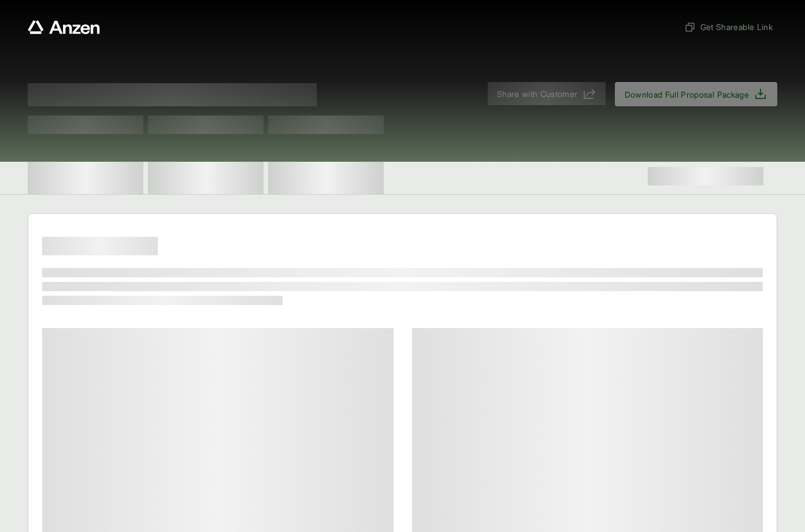  Describe the element at coordinates (728, 27) in the screenshot. I see `span: Get Shareable Link` at that location.